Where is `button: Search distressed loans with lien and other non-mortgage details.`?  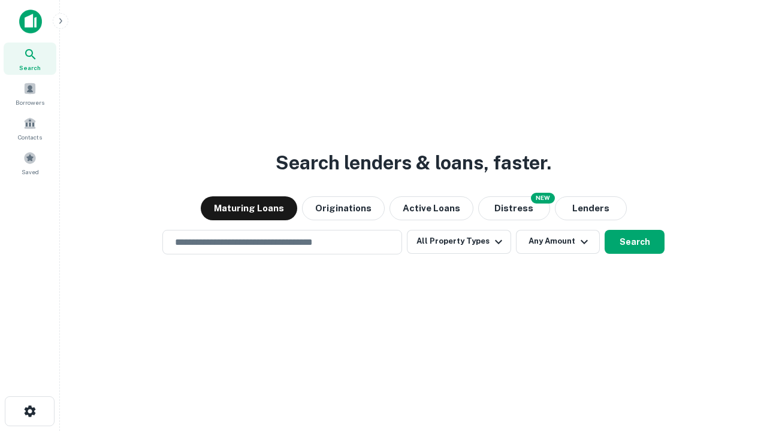
button: Search distressed loans with lien and other non-mortgage details. is located at coordinates (514, 208).